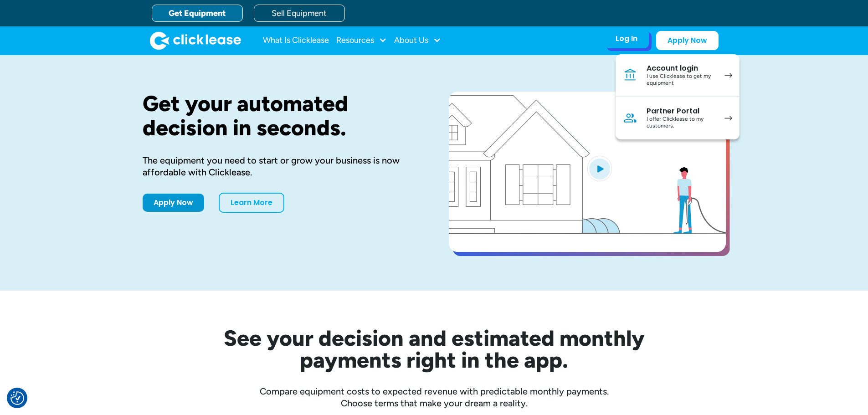 The height and width of the screenshot is (415, 868). I want to click on img: Clicklease logo, so click(196, 40).